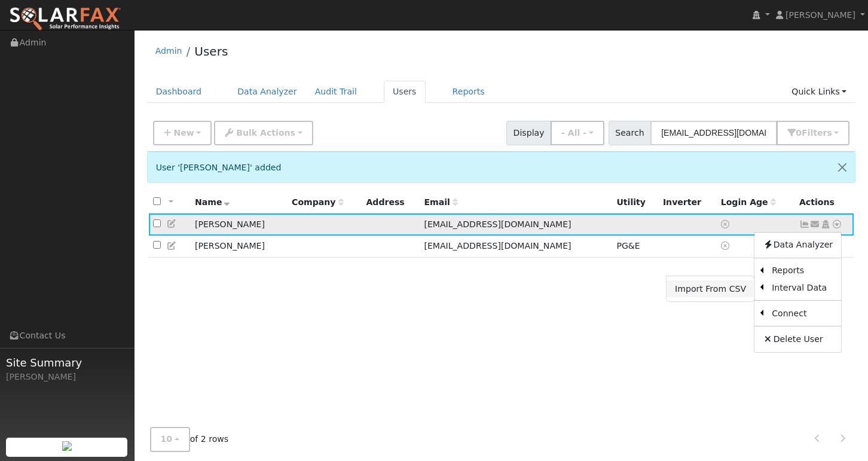 This screenshot has height=461, width=868. Describe the element at coordinates (629, 133) in the screenshot. I see `span: Search` at that location.